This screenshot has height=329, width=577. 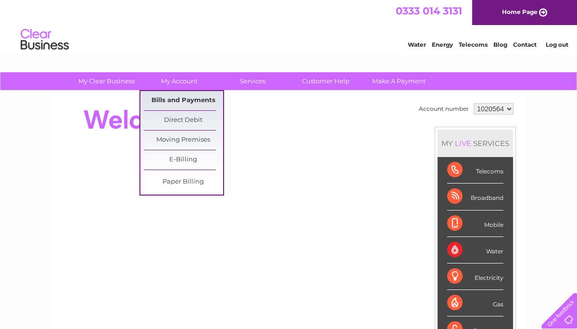 I want to click on a: My Account, so click(x=179, y=81).